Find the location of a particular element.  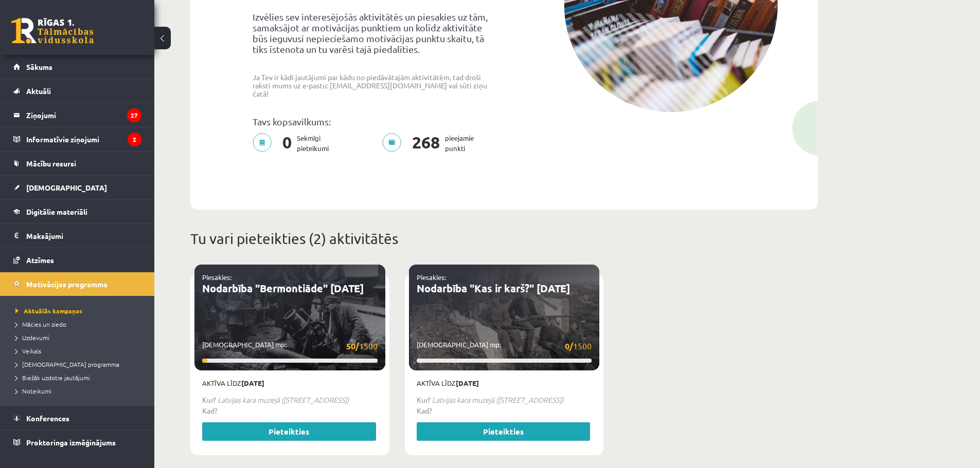

a: Sākums is located at coordinates (77, 67).